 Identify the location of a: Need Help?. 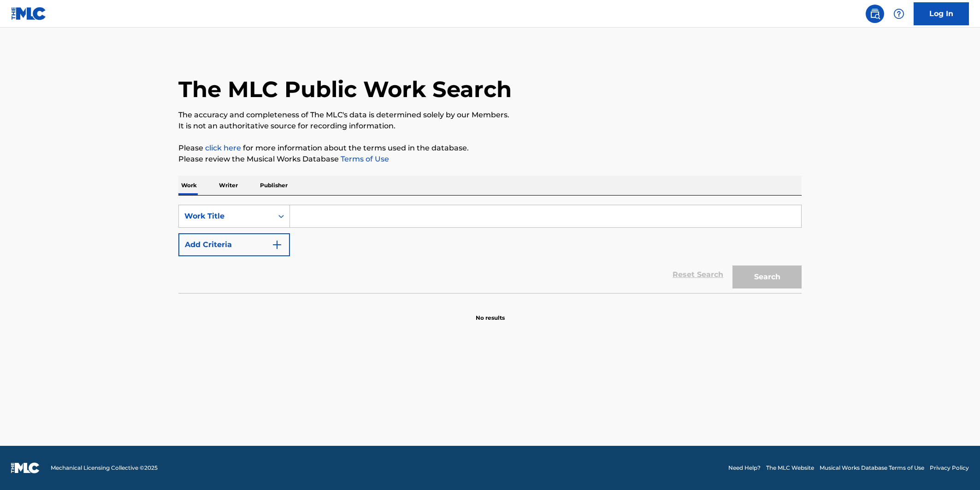
(744, 469).